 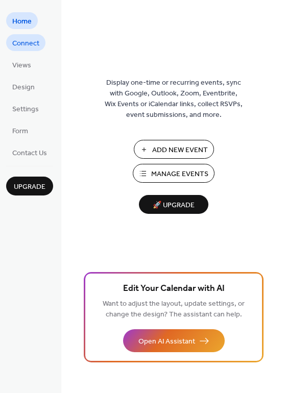 I want to click on span: Upgrade, so click(x=30, y=187).